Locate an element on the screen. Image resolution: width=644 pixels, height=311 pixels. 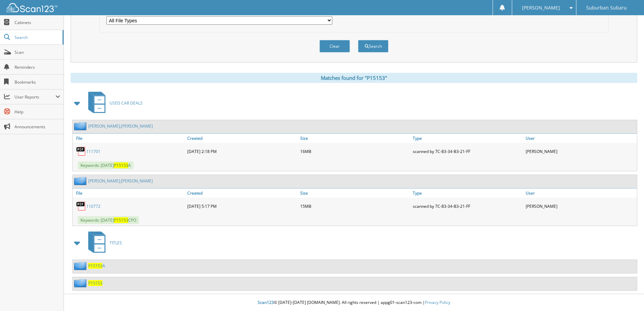
div: 16MB is located at coordinates (355, 152).